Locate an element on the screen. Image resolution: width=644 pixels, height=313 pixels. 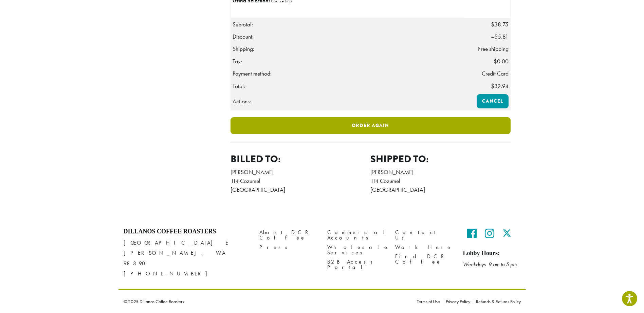
th: Subtotal: is located at coordinates (348, 24).